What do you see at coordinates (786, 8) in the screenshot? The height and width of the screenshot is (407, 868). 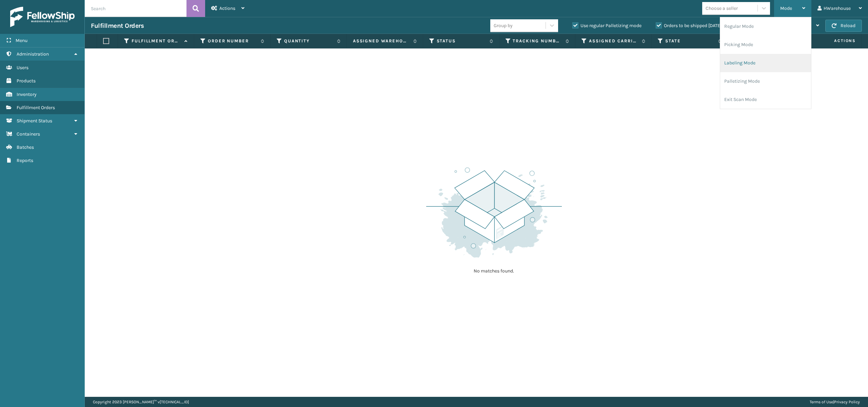 I see `span: Mode` at bounding box center [786, 8].